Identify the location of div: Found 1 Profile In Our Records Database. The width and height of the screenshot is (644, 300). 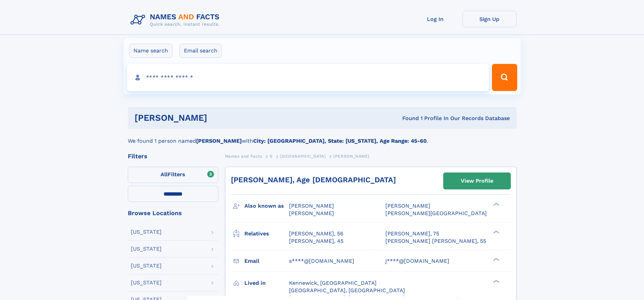
(407, 118).